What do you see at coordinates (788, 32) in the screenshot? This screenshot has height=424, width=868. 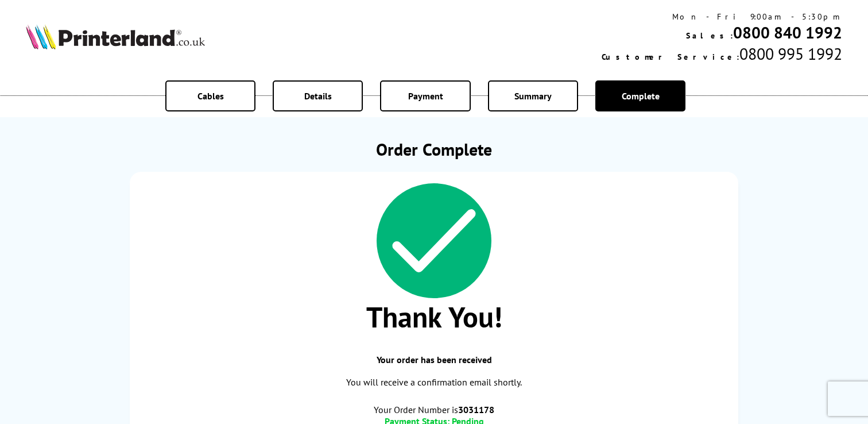 I see `a: 0800 840 1992` at bounding box center [788, 32].